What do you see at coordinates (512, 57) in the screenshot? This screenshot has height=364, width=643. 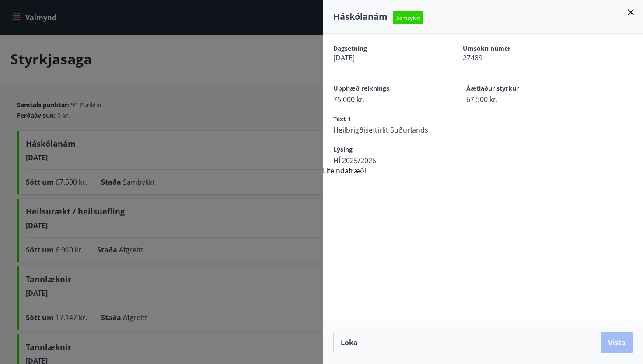 I see `span: 27489` at bounding box center [512, 57].